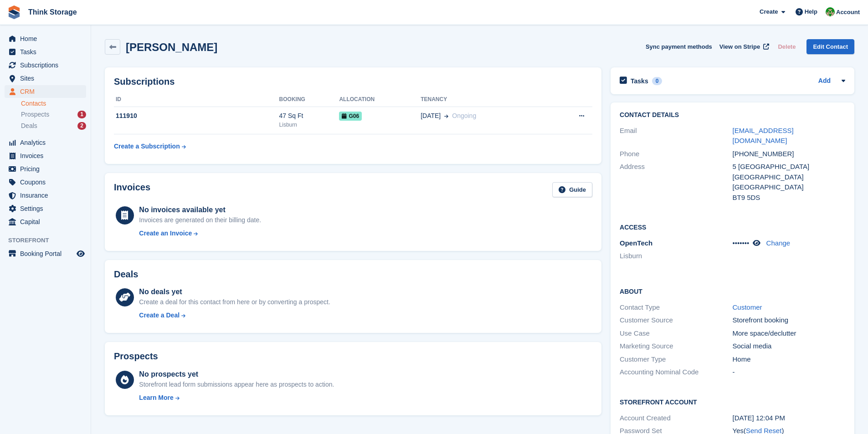 This screenshot has width=868, height=434. I want to click on h2: Invoices, so click(132, 190).